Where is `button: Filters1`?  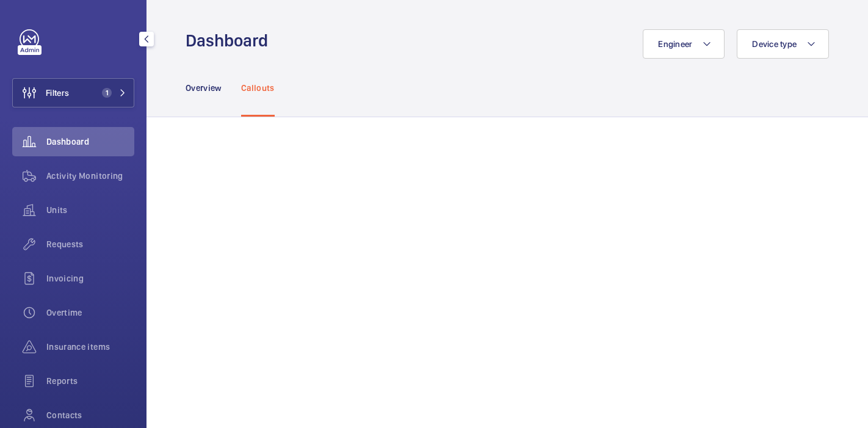 button: Filters1 is located at coordinates (73, 92).